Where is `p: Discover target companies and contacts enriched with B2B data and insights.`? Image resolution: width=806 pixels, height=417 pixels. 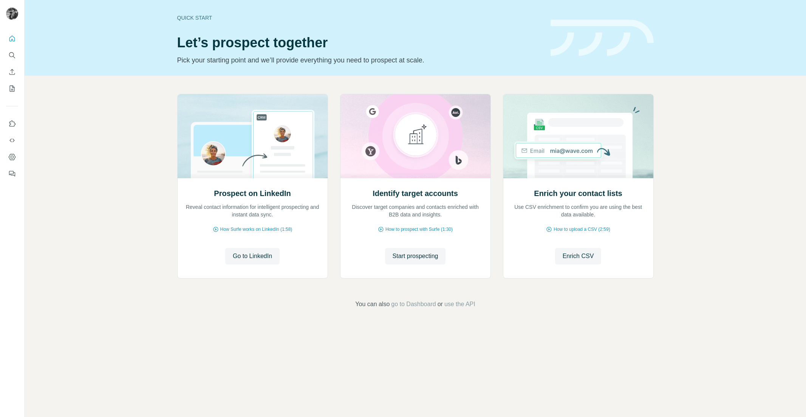
p: Discover target companies and contacts enriched with B2B data and insights. is located at coordinates (415, 211).